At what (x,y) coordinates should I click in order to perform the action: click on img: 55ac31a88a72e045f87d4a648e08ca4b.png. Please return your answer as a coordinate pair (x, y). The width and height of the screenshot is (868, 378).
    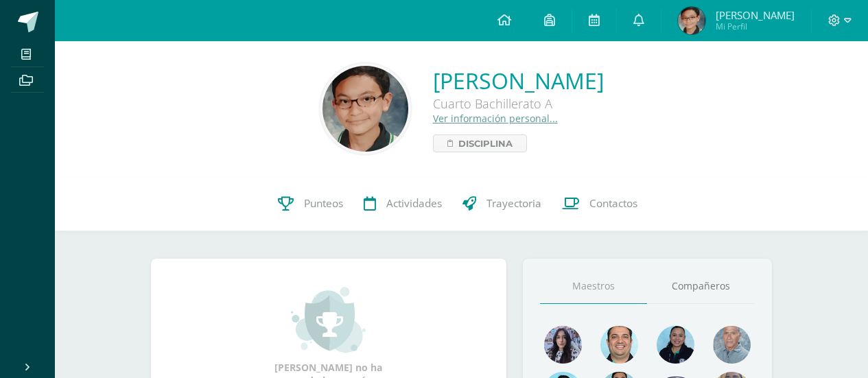
    Looking at the image, I should click on (732, 344).